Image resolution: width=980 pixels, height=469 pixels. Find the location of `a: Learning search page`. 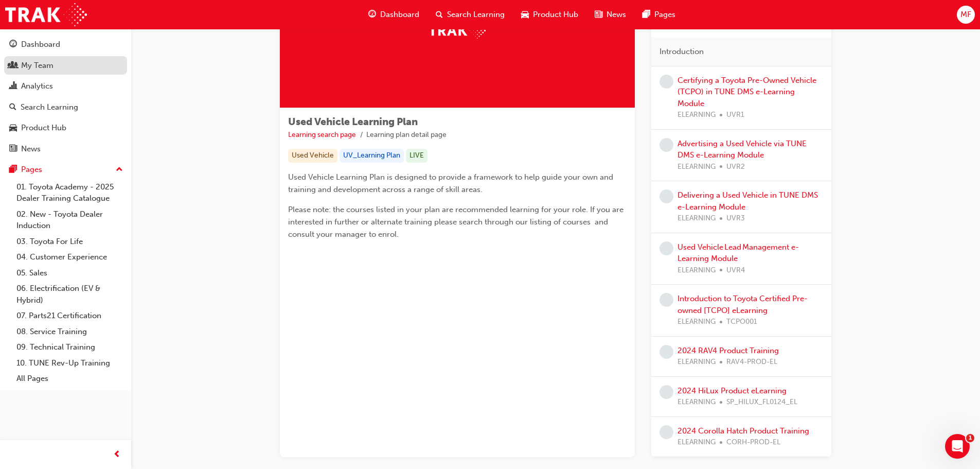

a: Learning search page is located at coordinates (322, 134).